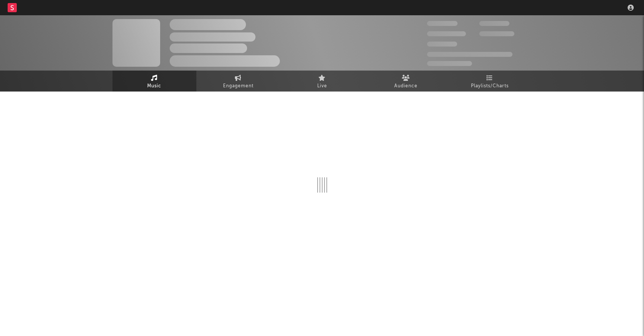  What do you see at coordinates (238, 86) in the screenshot?
I see `span: Engagement` at bounding box center [238, 86].